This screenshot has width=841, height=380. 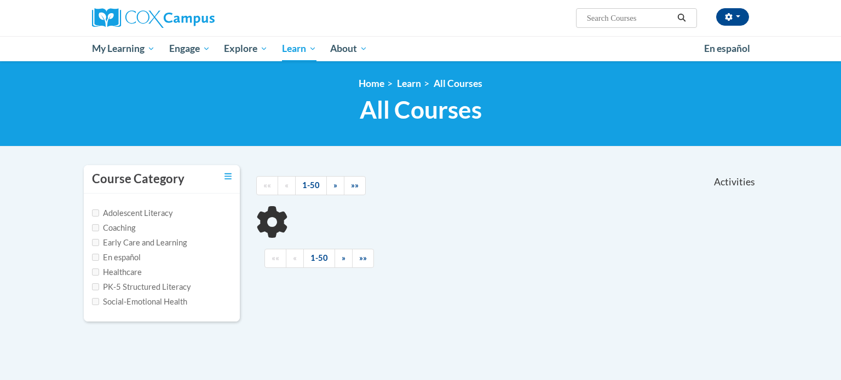 What do you see at coordinates (458, 83) in the screenshot?
I see `a: All Courses` at bounding box center [458, 83].